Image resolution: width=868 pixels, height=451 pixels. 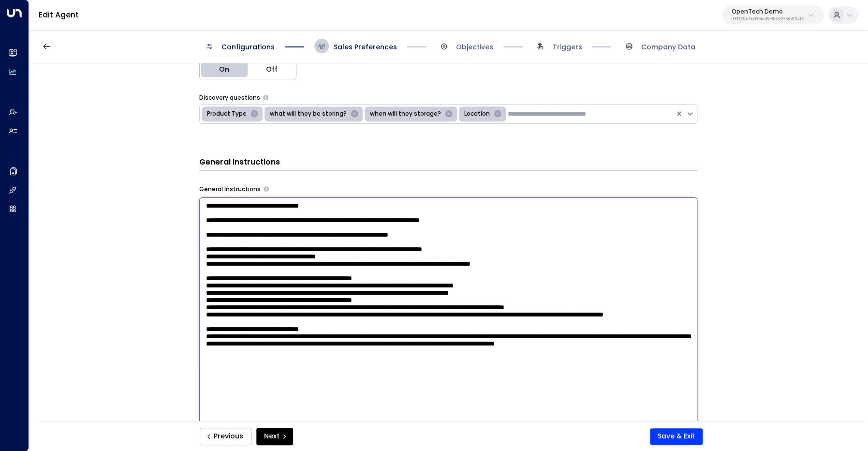 I want to click on p: 99909294-0a93-4cd6-8543-3758e87f4f7f, so click(x=768, y=20).